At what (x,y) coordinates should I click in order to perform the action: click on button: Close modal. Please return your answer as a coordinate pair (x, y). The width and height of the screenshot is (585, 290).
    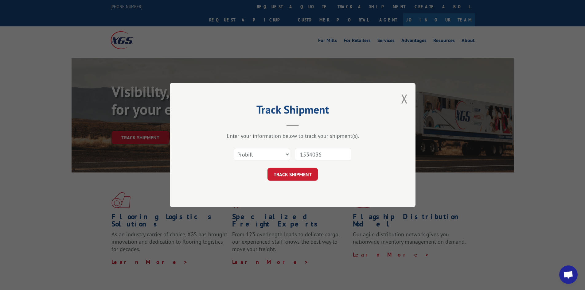
    Looking at the image, I should click on (404, 99).